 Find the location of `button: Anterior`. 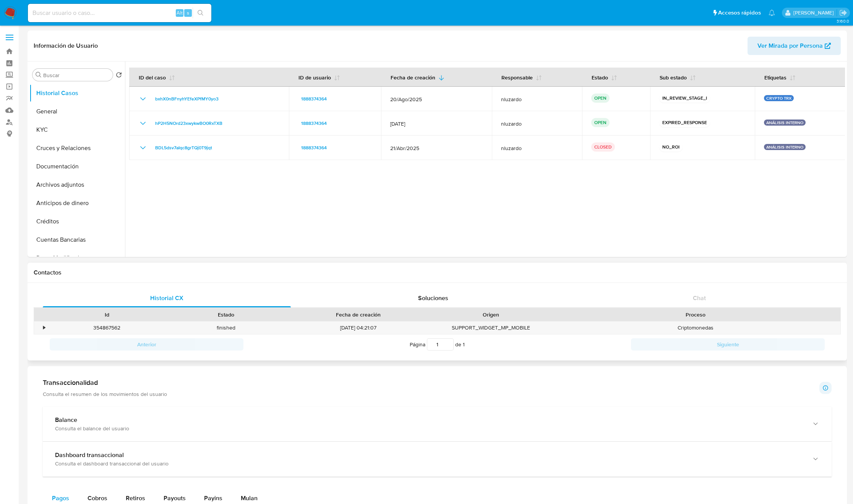

button: Anterior is located at coordinates (146, 345).